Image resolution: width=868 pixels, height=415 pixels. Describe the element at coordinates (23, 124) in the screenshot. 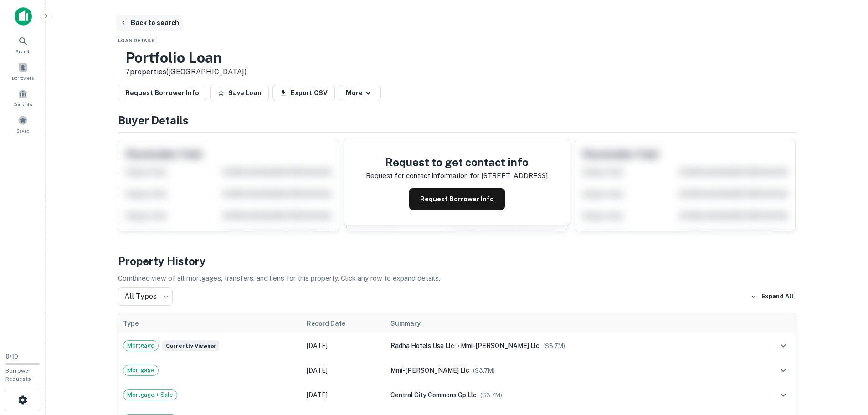

I see `a: Saved` at that location.